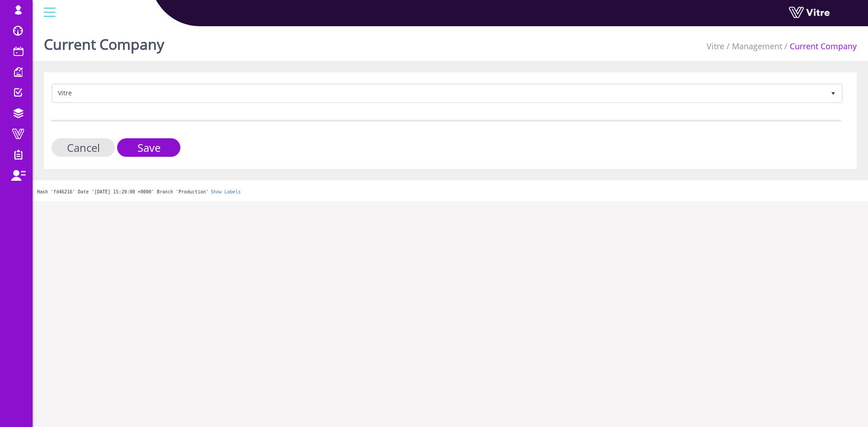 The height and width of the screenshot is (427, 868). What do you see at coordinates (225, 191) in the screenshot?
I see `a: Show Labels` at bounding box center [225, 191].